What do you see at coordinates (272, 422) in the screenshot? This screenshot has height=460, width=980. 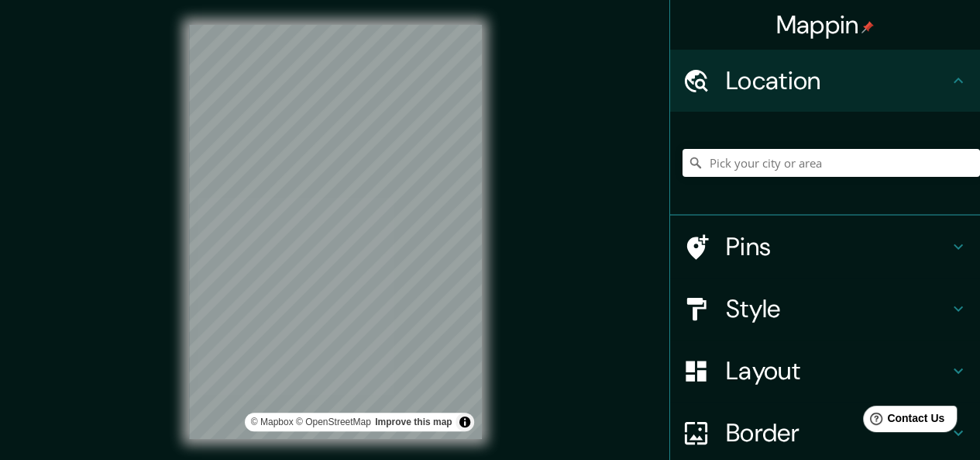 I see `a: Mapbox` at bounding box center [272, 422].